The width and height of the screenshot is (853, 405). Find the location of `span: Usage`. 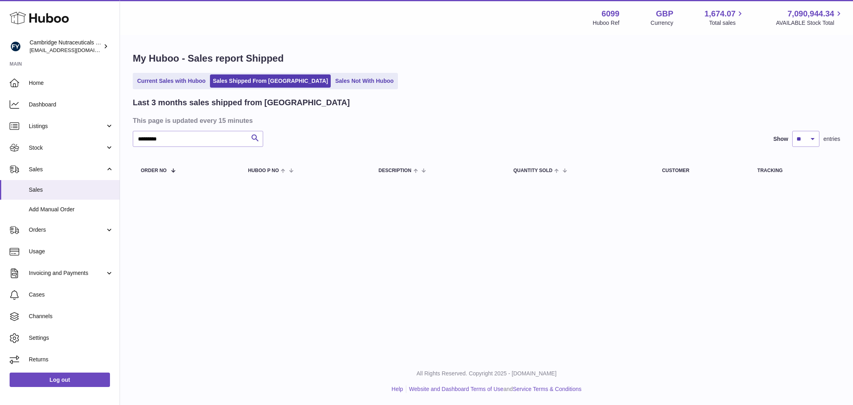

span: Usage is located at coordinates (71, 251).